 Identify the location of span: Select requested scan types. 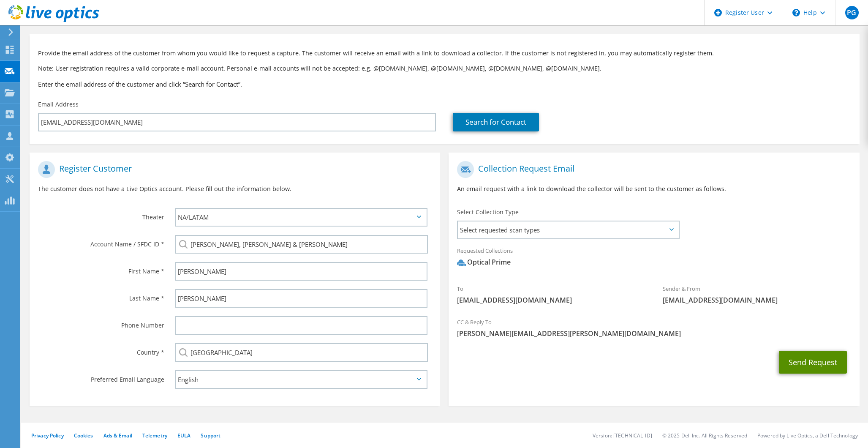
(569, 230).